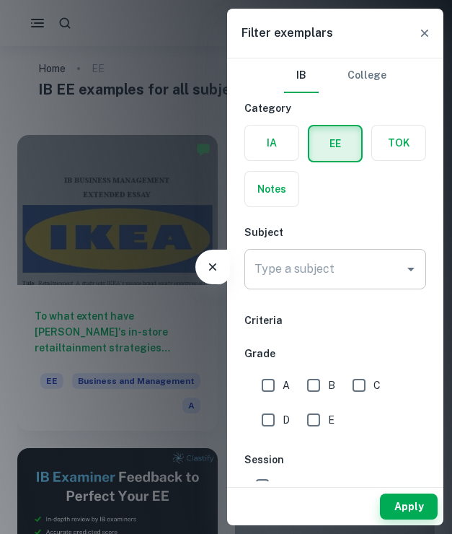 Image resolution: width=452 pixels, height=534 pixels. I want to click on h6: Subject, so click(335, 232).